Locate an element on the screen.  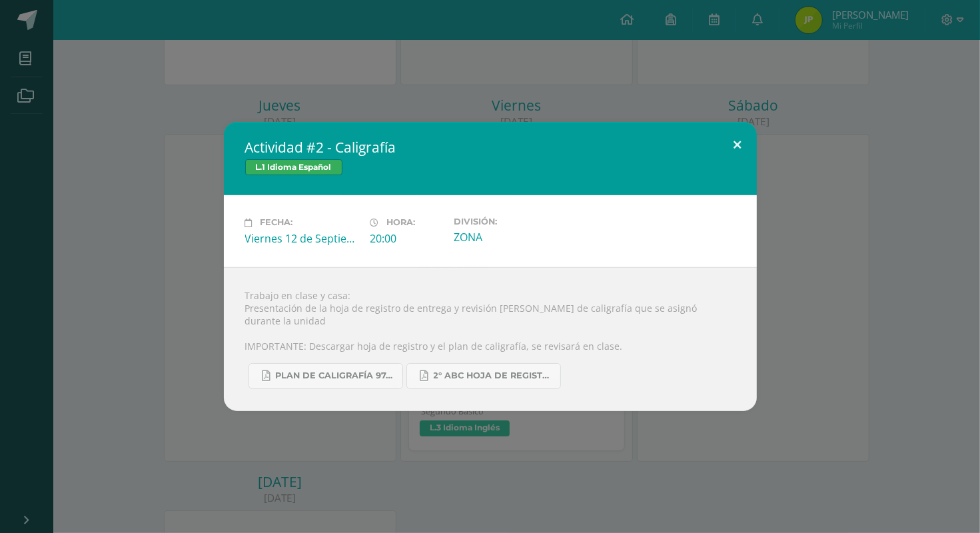
span: Fecha: is located at coordinates (277, 223).